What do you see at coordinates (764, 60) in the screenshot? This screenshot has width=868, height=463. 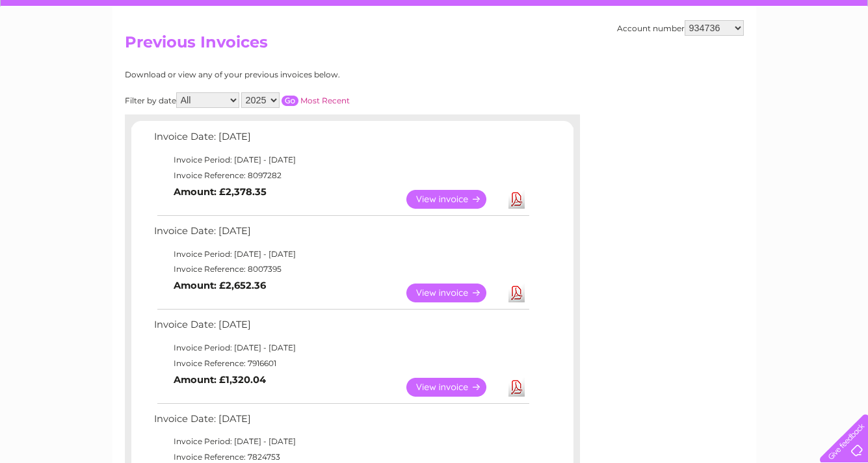 I see `a: Blog` at bounding box center [764, 60].